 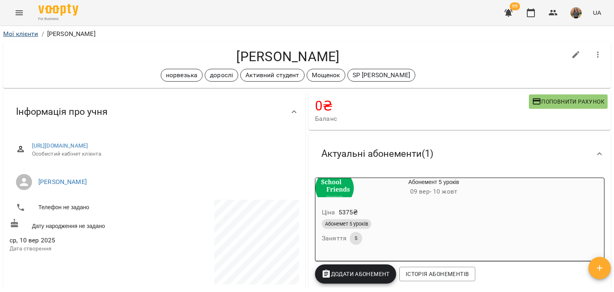 I want to click on nav: breadcrumb, so click(x=307, y=34).